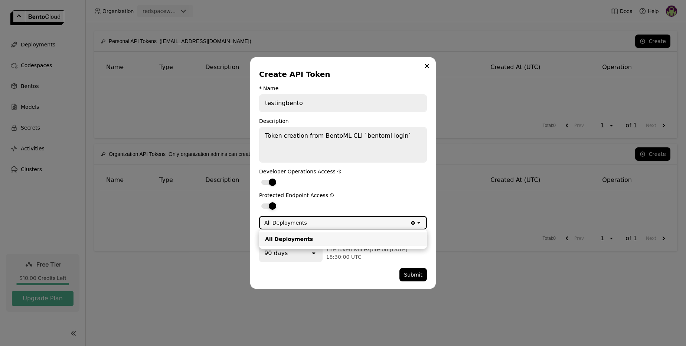 The image size is (686, 346). I want to click on div: Create API Token, so click(342, 74).